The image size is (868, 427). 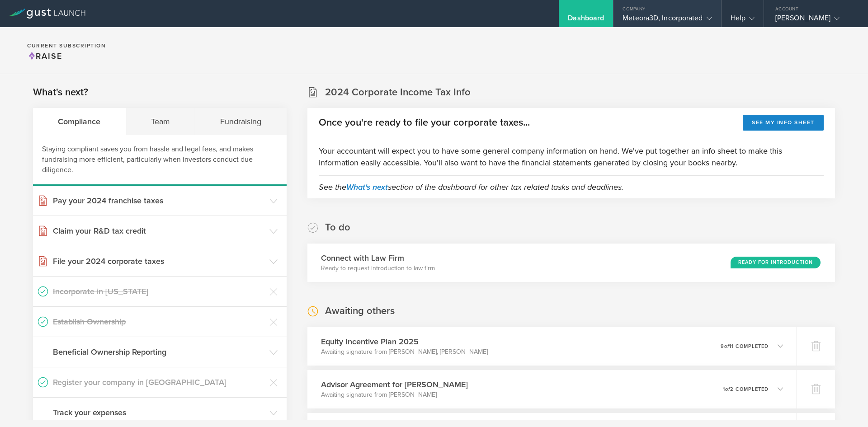 What do you see at coordinates (159, 412) in the screenshot?
I see `h3: Track your expenses` at bounding box center [159, 412].